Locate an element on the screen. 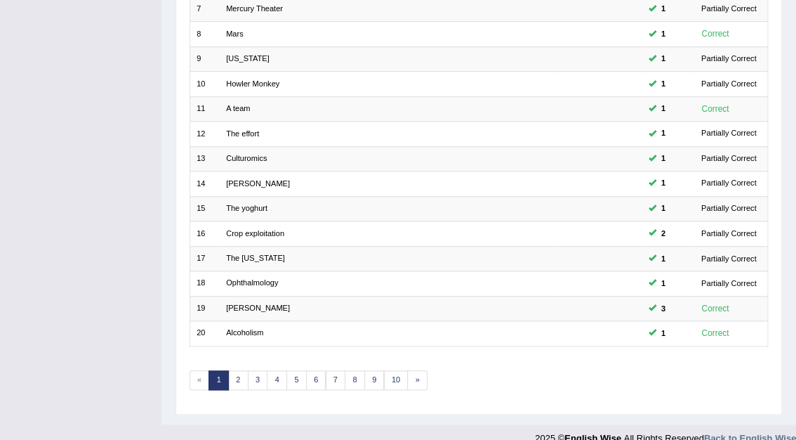  a: 7 is located at coordinates (336, 380).